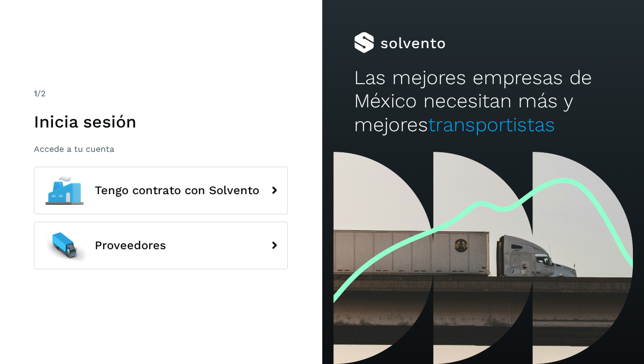 This screenshot has height=364, width=644. Describe the element at coordinates (130, 246) in the screenshot. I see `span: Proveedores` at that location.